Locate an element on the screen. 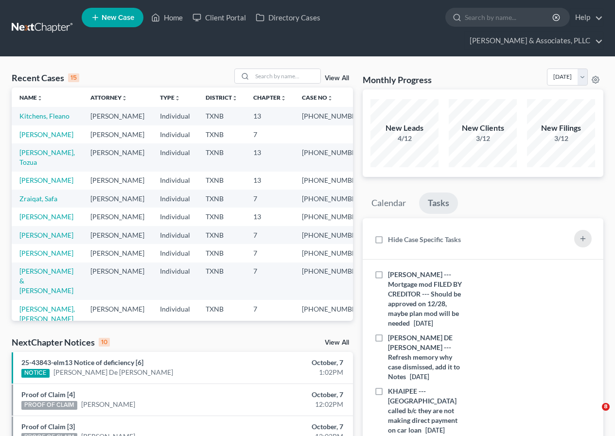  a: Home is located at coordinates (167, 18).